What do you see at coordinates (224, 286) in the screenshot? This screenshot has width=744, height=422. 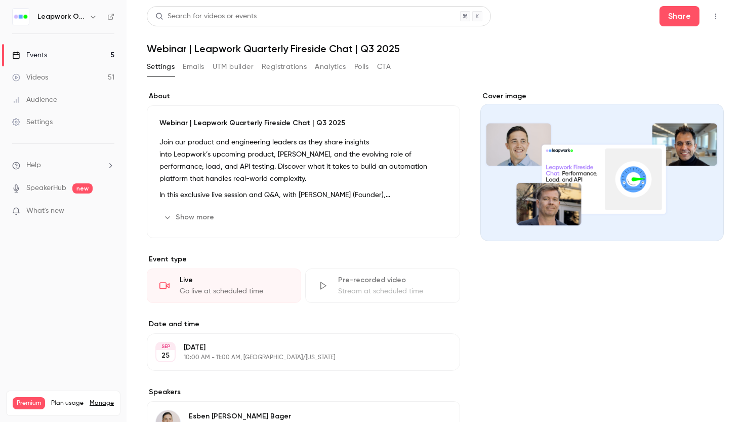 I see `div: LiveGo live at scheduled time` at bounding box center [224, 286].